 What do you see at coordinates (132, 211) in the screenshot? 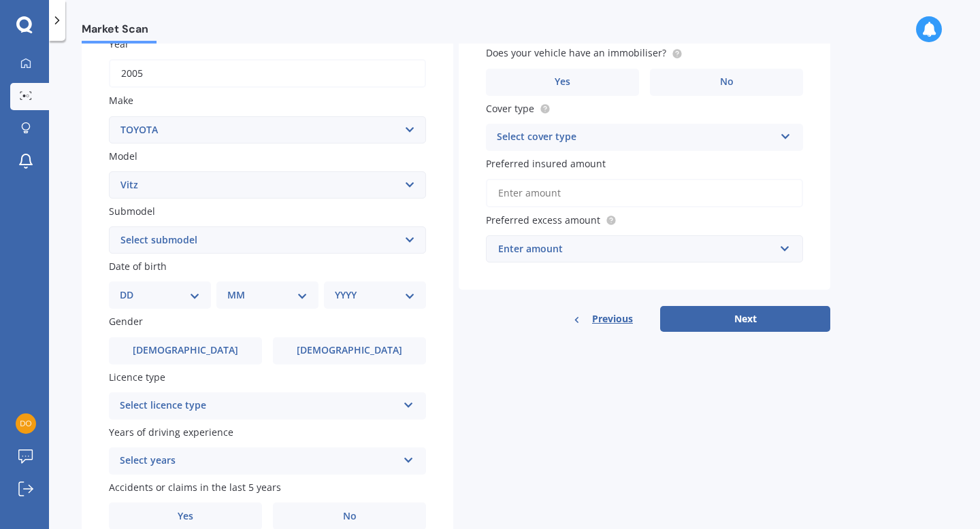
I see `span: Submodel` at bounding box center [132, 211].